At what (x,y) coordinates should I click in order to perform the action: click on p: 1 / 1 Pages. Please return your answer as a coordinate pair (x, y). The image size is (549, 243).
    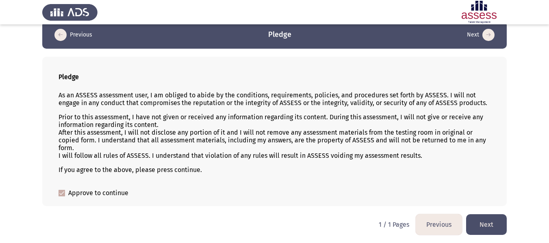
    Looking at the image, I should click on (393, 225).